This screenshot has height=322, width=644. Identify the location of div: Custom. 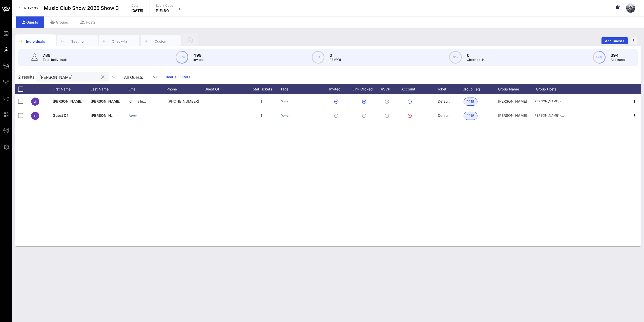
(161, 41).